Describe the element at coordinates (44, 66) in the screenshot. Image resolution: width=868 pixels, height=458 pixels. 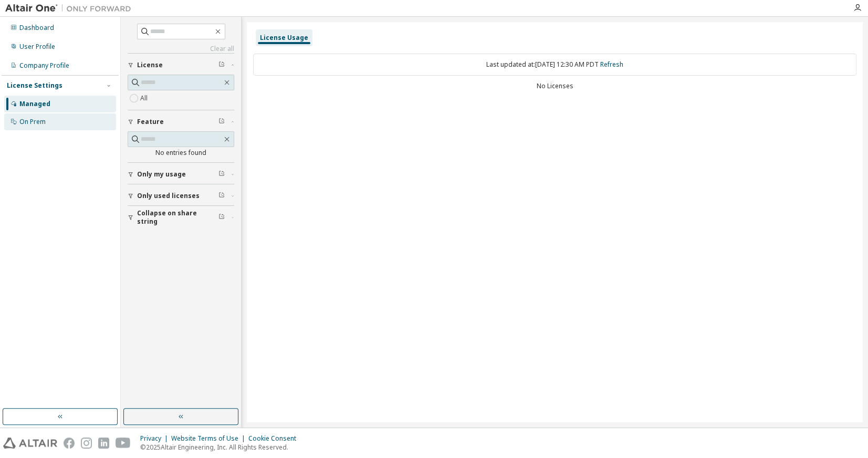
I see `div: Company Profile` at that location.